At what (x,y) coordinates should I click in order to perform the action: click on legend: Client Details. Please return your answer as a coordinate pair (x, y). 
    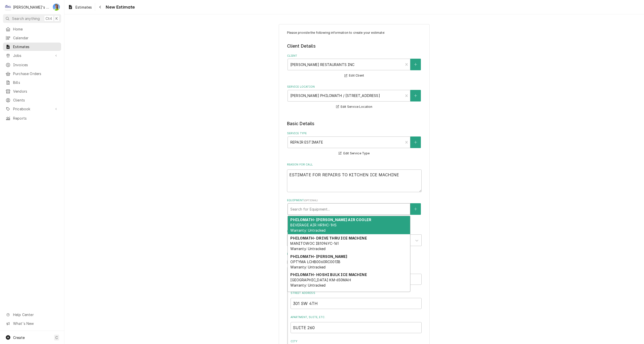
    Looking at the image, I should click on (354, 46).